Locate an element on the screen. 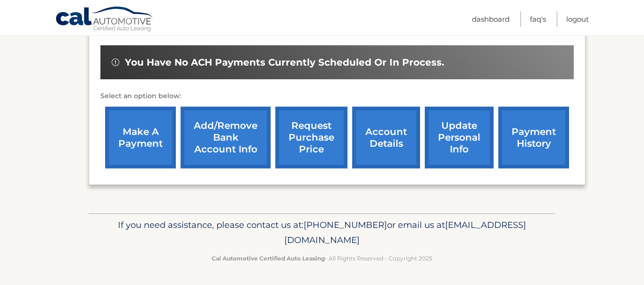  p: If you need assistance, please contact us at: or email us at is located at coordinates (322, 232).